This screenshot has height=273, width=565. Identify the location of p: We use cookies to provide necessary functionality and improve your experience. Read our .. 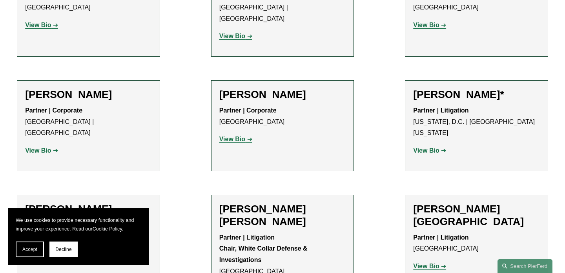
(79, 224).